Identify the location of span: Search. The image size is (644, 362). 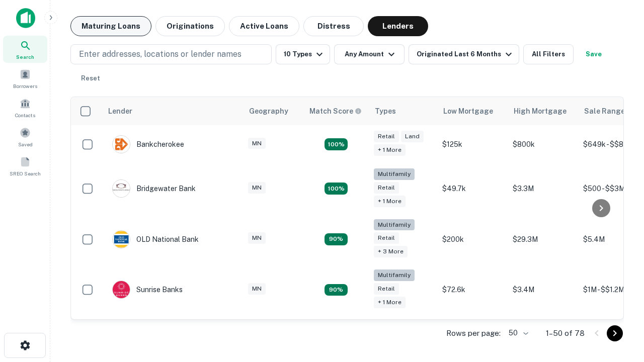
(25, 57).